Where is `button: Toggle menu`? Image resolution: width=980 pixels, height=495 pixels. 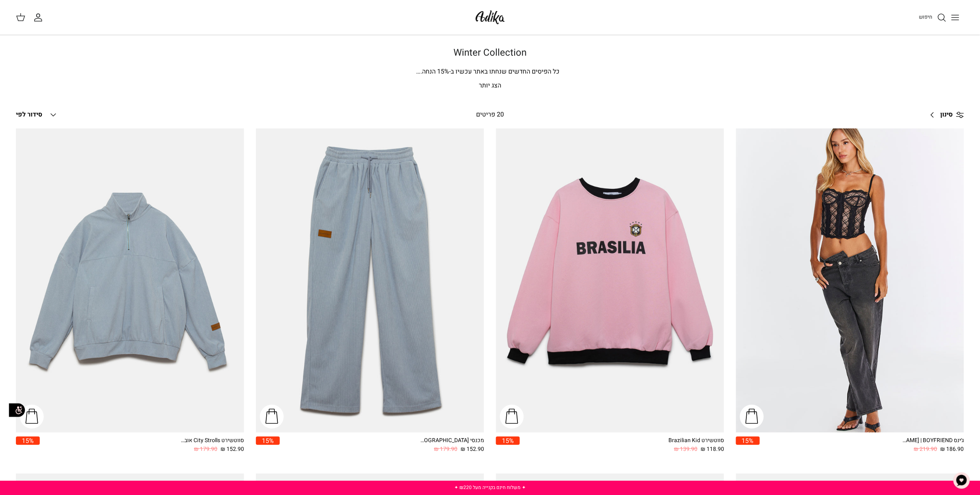
button: Toggle menu is located at coordinates (955, 17).